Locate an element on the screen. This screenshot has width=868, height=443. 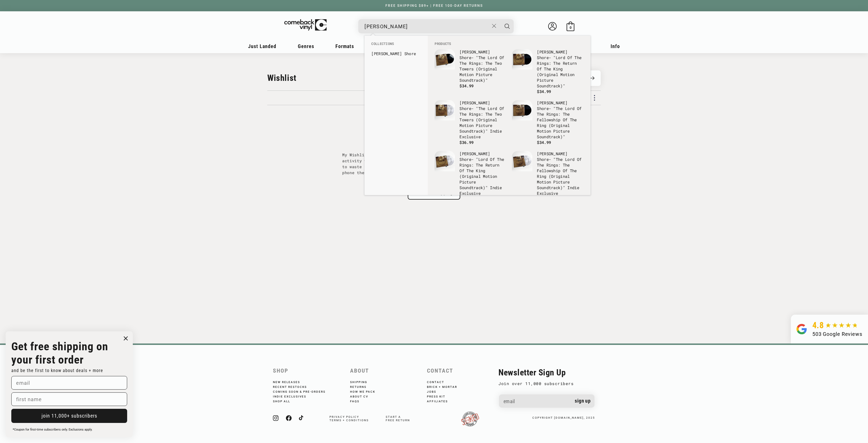
a: Howard Shore - "The Lord Of The Rings: The Two Towers (Original Motion Picture Soundtrack)" [PERS... is located at coordinates (470, 69).